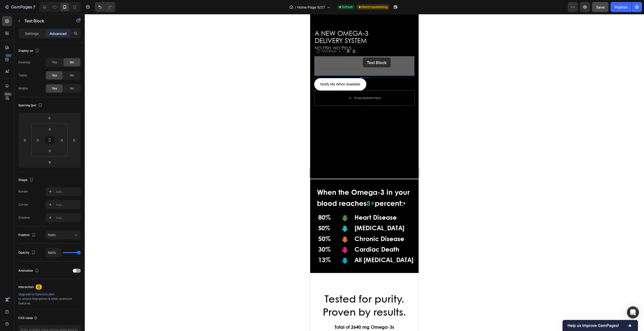 The height and width of the screenshot is (331, 644). What do you see at coordinates (597, 326) in the screenshot?
I see `span: Help us improve GemPages!` at bounding box center [597, 326].